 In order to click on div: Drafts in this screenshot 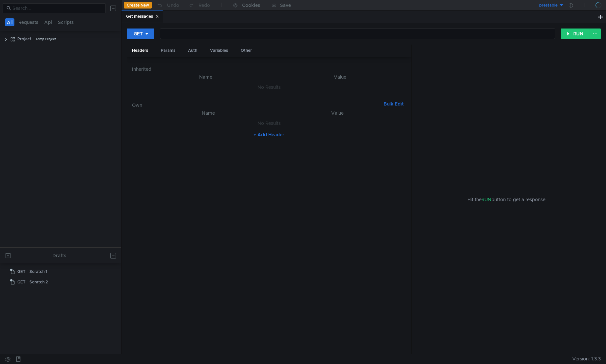, I will do `click(59, 256)`.